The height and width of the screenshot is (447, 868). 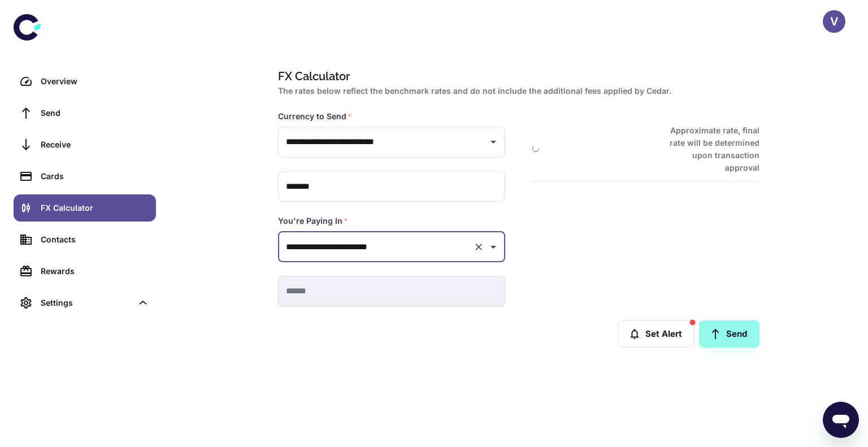 What do you see at coordinates (313, 221) in the screenshot?
I see `label: You're Paying In` at bounding box center [313, 221].